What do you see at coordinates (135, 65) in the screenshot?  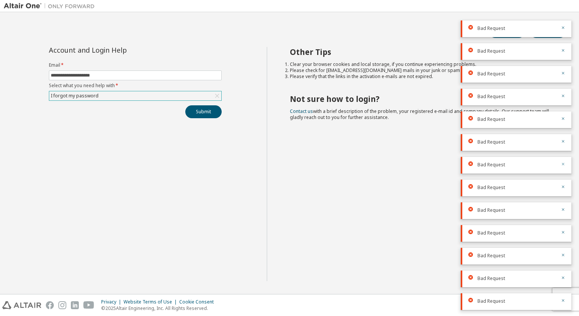 I see `label: Email` at bounding box center [135, 65].